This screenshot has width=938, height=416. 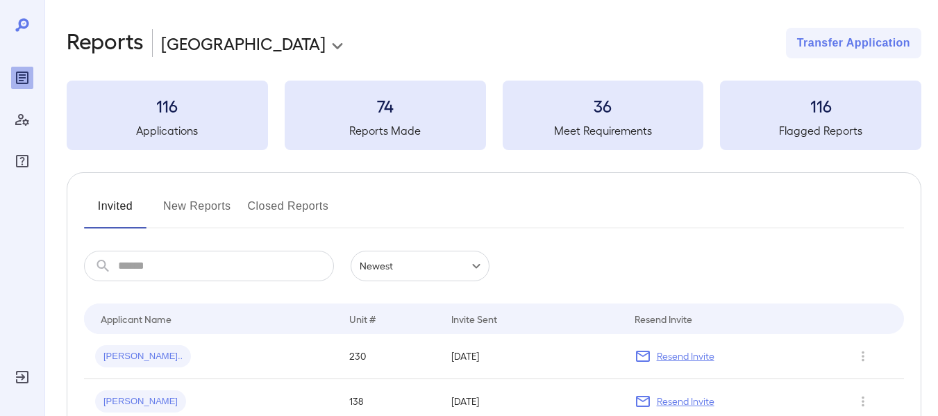 I want to click on div: Invite Sent, so click(x=474, y=319).